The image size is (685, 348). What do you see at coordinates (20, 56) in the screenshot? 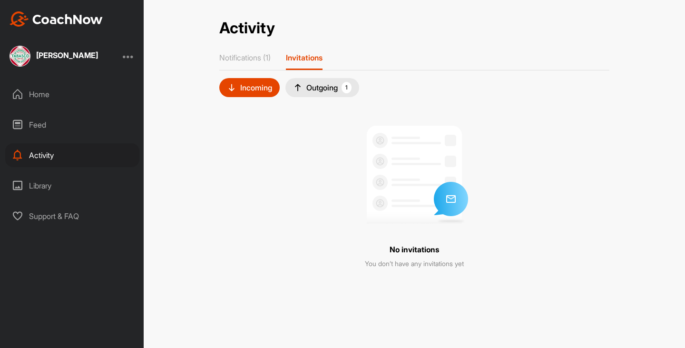
I see `img: square_8dffb43035e2e12375f74a73b1b07b50.jpg` at bounding box center [20, 56].